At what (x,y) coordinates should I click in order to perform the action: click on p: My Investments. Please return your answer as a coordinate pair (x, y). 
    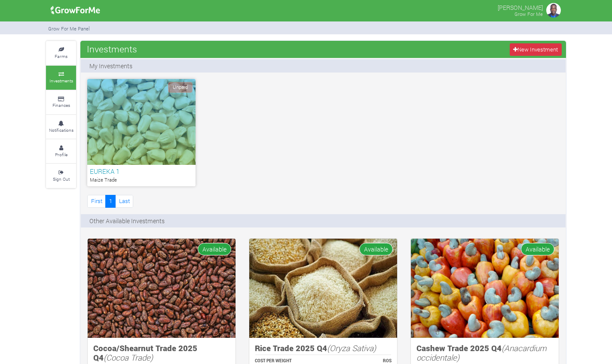
    Looking at the image, I should click on (111, 66).